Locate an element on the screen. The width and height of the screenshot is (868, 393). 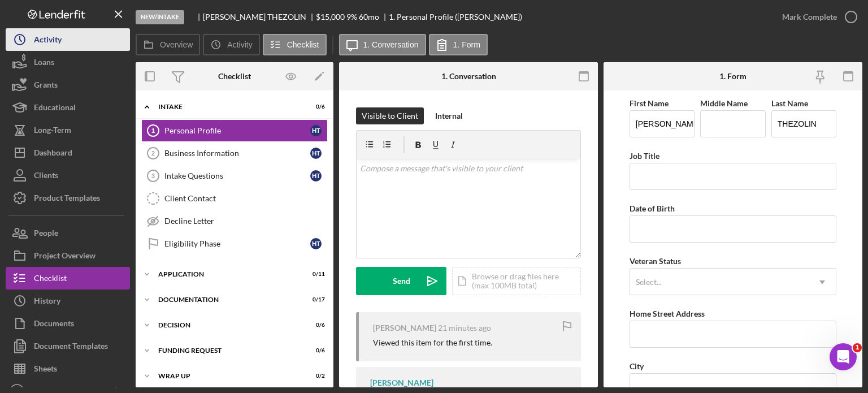
div: Checklist is located at coordinates (51, 280).